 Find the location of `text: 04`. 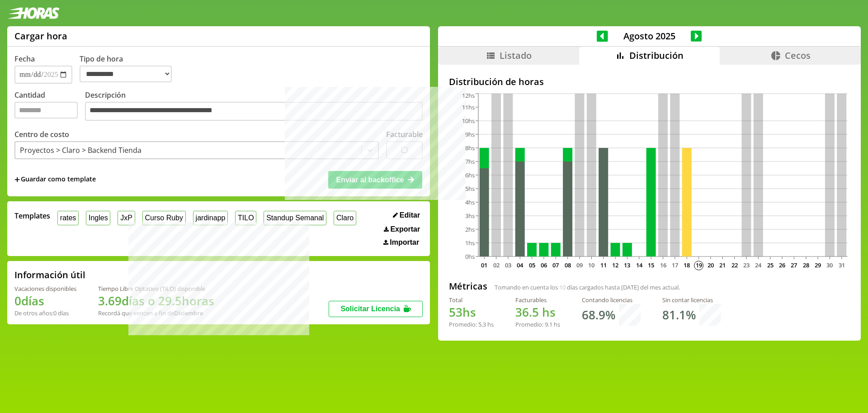

text: 04 is located at coordinates (520, 265).